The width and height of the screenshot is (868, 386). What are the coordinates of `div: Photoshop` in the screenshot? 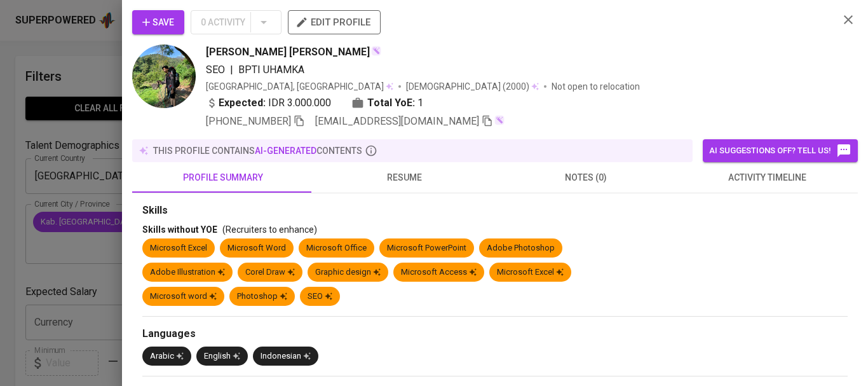 It's located at (262, 296).